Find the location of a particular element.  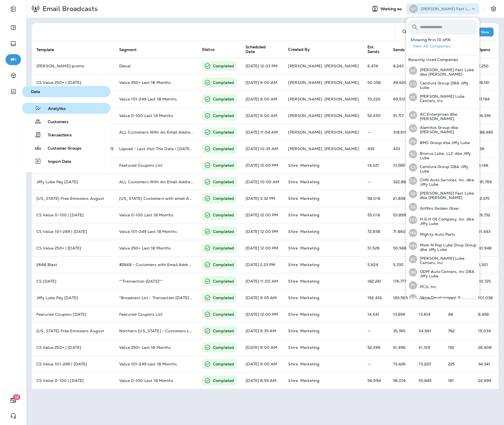

span: Open rate:51% (Opens/Sends) is located at coordinates (485, 347).